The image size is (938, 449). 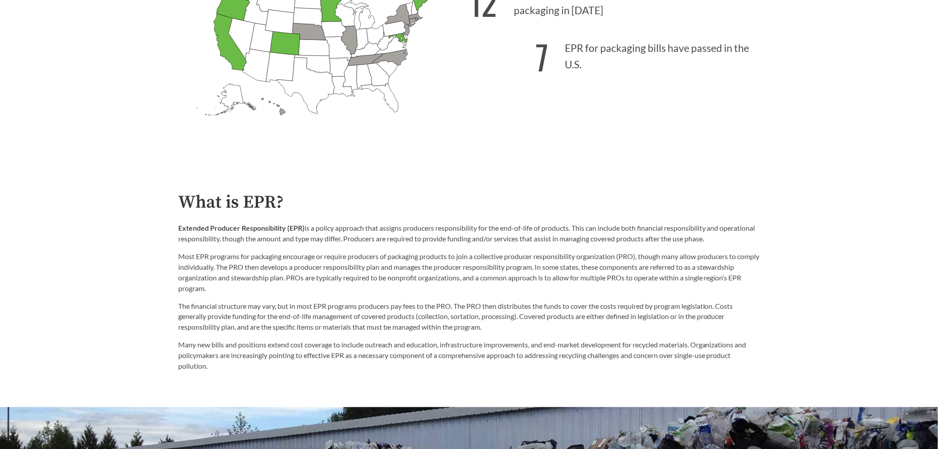 What do you see at coordinates (241, 227) in the screenshot?
I see `strong: Extended Producer Responsibility (EPR)` at bounding box center [241, 227].